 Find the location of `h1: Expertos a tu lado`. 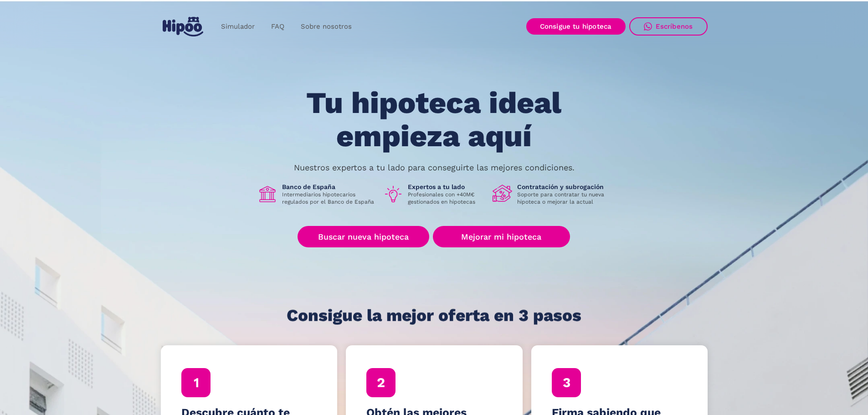

h1: Expertos a tu lado is located at coordinates (446, 187).